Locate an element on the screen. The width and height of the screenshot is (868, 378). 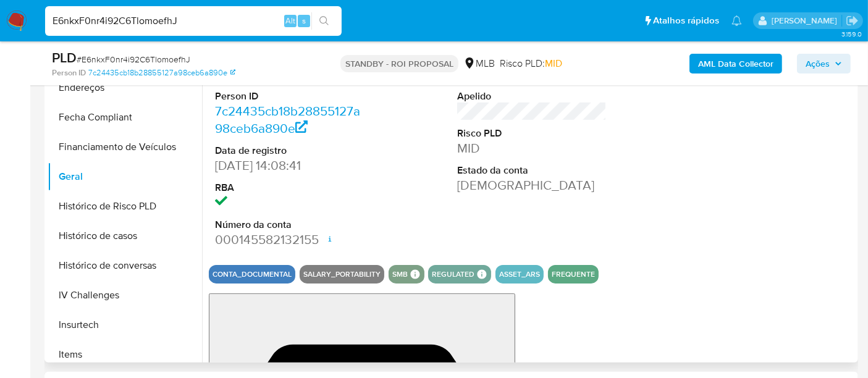
b: PLD is located at coordinates (64, 57).